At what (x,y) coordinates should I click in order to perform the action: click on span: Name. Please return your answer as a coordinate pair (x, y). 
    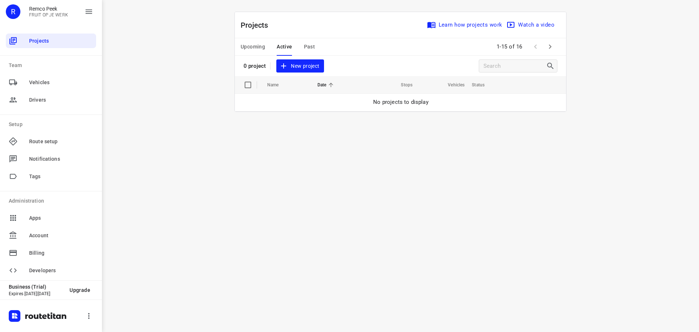
    Looking at the image, I should click on (278, 85).